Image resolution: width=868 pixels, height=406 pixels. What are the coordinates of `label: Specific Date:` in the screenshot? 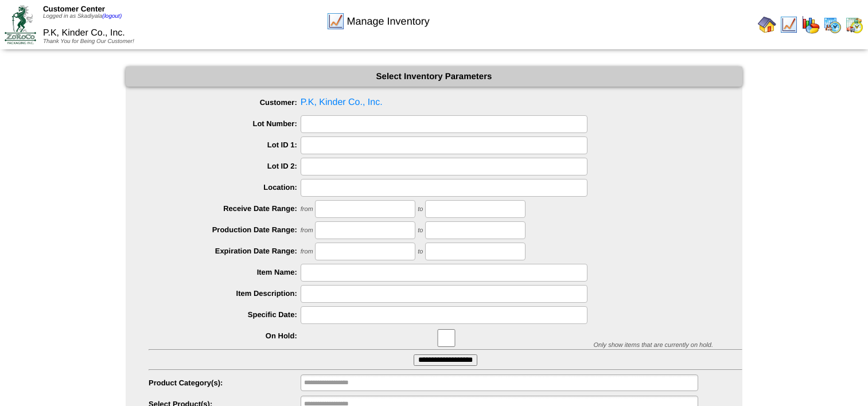 It's located at (224, 315).